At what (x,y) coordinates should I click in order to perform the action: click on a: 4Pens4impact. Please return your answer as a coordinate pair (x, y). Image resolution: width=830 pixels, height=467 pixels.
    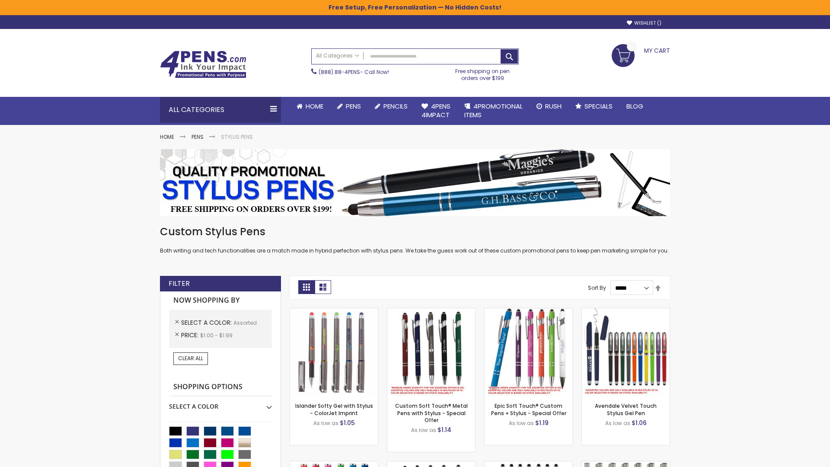
    Looking at the image, I should click on (436, 111).